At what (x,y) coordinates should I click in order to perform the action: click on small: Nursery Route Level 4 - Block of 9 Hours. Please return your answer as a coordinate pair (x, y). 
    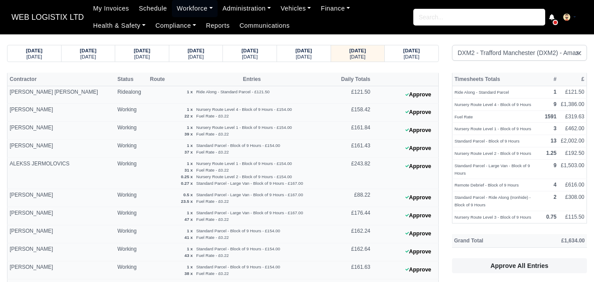
    Looking at the image, I should click on (493, 104).